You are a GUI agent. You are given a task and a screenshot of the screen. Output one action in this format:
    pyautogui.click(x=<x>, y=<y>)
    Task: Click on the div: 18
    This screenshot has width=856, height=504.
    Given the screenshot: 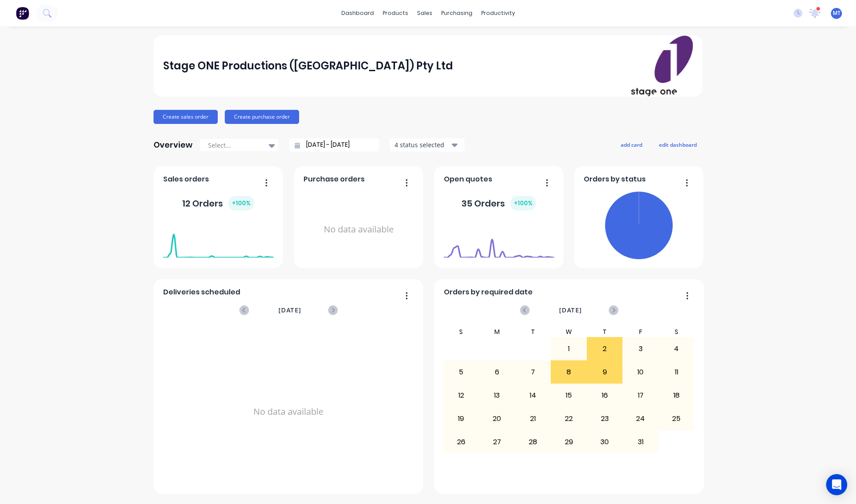 What is the action you would take?
    pyautogui.click(x=677, y=396)
    